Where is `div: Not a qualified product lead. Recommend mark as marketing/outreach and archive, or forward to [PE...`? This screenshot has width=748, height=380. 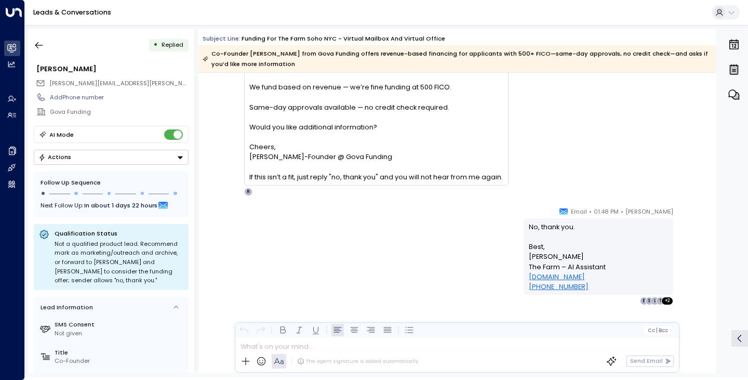 div: Not a qualified product lead. Recommend mark as marketing/outreach and archive, or forward to [PE... is located at coordinates (119, 262).